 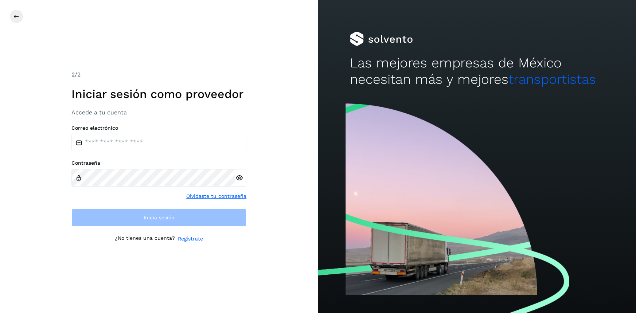 I want to click on label: Correo electrónico, so click(x=159, y=128).